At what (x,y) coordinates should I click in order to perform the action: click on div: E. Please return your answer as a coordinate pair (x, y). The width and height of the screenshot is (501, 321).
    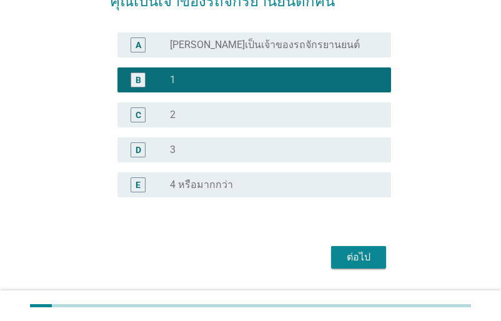
    Looking at the image, I should click on (138, 184).